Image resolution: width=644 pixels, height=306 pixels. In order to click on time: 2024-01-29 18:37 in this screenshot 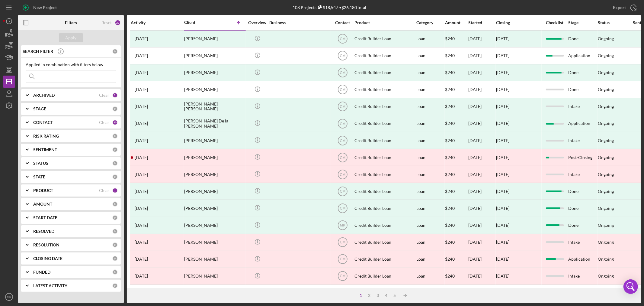, I will do `click(141, 39)`.